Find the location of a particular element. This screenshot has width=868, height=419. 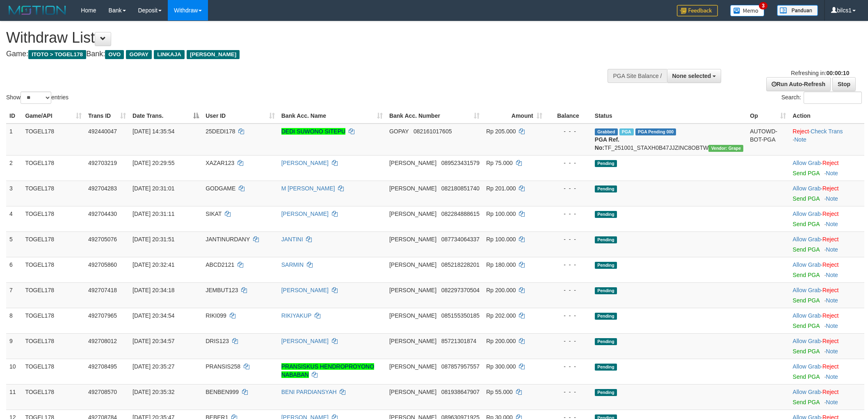

span: Copy 081938647907 to clipboard is located at coordinates (460, 392).